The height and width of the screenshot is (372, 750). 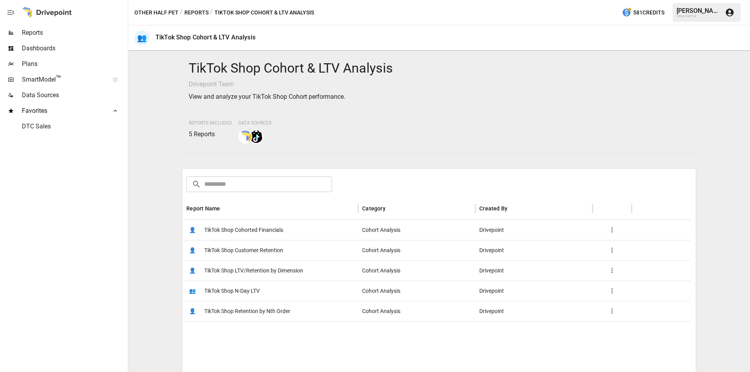 I want to click on button: Other Half Pet, so click(x=156, y=13).